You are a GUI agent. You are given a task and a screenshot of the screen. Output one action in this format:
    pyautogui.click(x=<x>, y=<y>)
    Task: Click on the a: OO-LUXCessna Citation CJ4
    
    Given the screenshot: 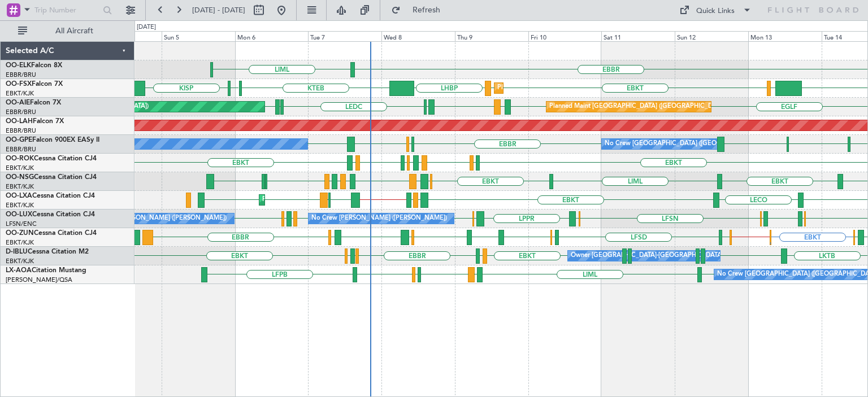 What is the action you would take?
    pyautogui.click(x=50, y=215)
    